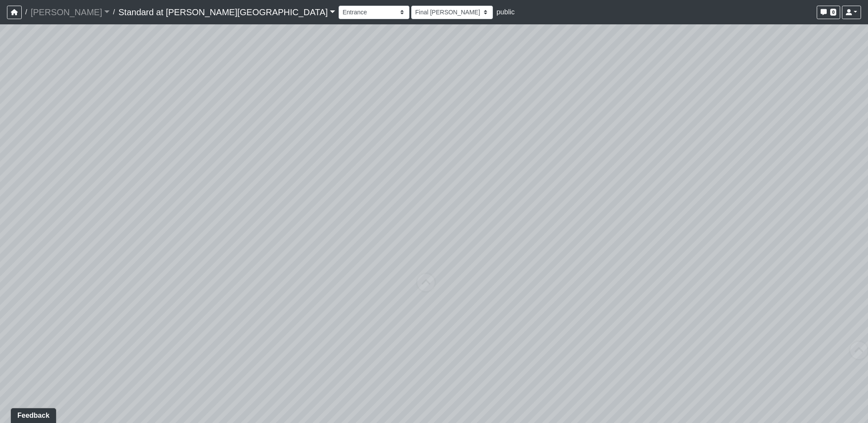 The height and width of the screenshot is (423, 868). I want to click on button: Feedback, so click(27, 10).